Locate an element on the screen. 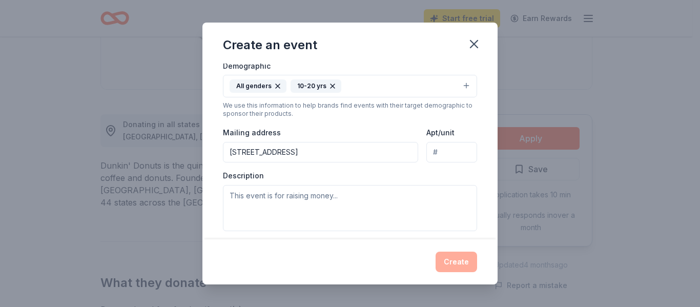  label: Mailing address is located at coordinates (252, 133).